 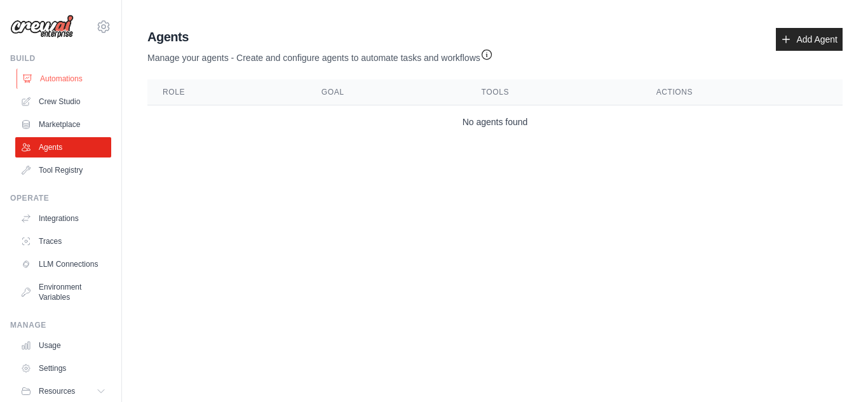 What do you see at coordinates (63, 345) in the screenshot?
I see `a: Usage` at bounding box center [63, 345].